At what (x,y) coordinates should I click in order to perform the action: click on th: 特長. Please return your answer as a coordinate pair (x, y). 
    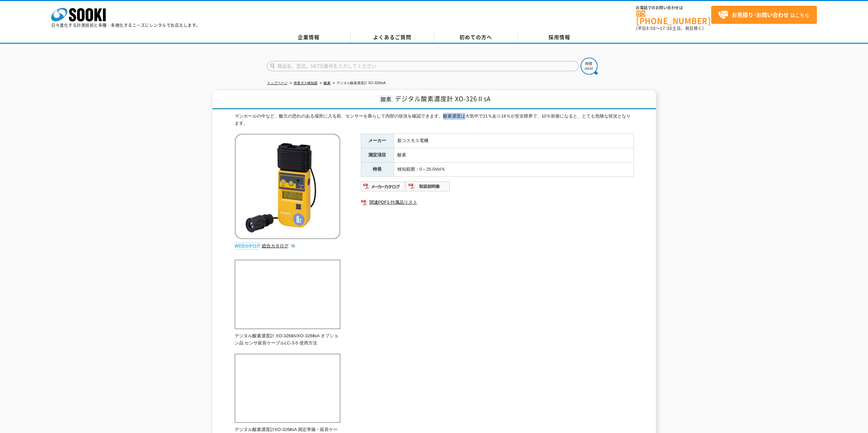
    Looking at the image, I should click on (377, 170).